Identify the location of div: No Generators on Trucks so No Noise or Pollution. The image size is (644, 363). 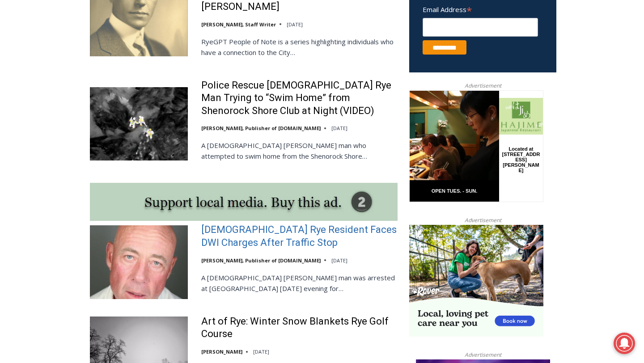
(140, 20).